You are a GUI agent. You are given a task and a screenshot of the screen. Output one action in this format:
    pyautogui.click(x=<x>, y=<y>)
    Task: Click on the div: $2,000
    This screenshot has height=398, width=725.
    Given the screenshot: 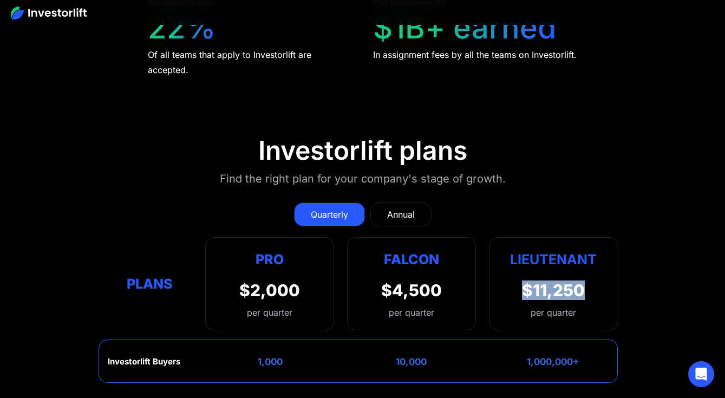 What is the action you would take?
    pyautogui.click(x=270, y=290)
    